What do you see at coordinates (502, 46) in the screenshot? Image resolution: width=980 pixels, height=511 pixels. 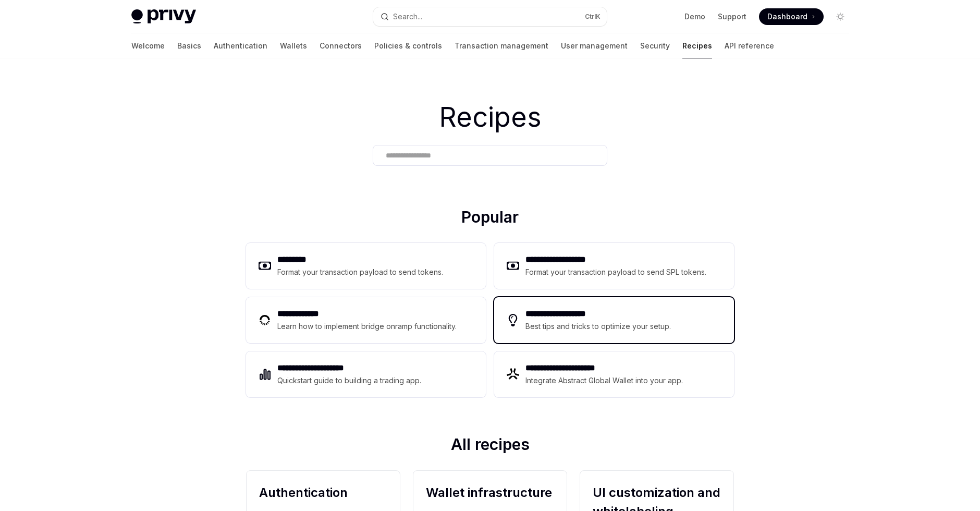 I see `a: Transaction management` at bounding box center [502, 46].